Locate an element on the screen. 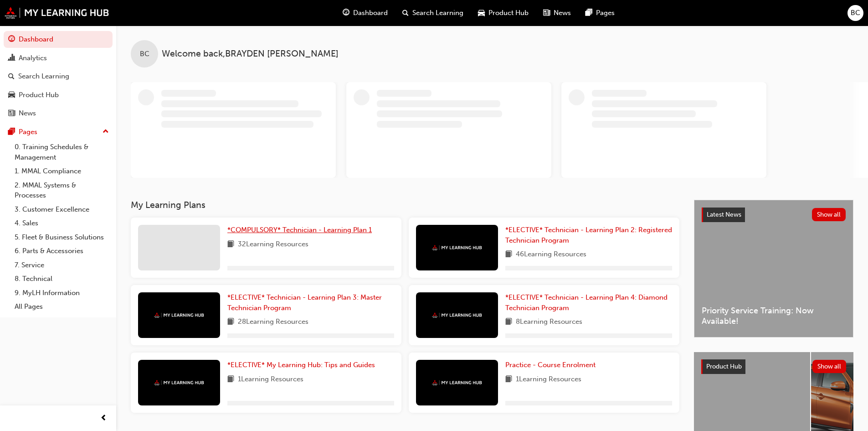  button: BC is located at coordinates (856, 13).